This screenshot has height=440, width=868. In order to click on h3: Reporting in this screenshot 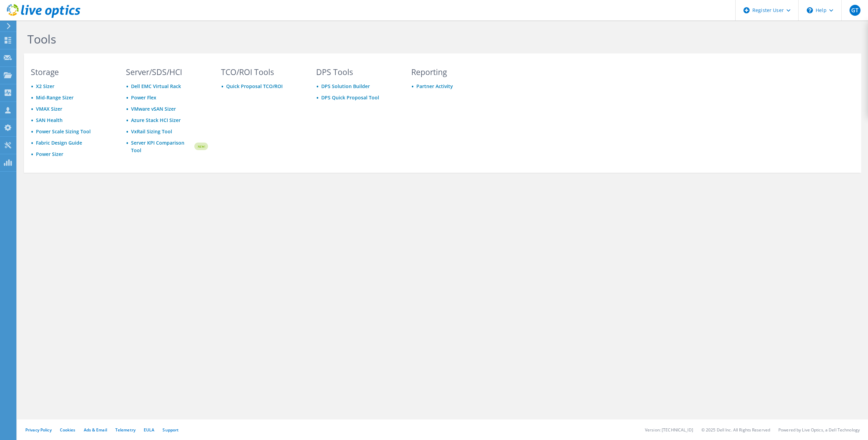, I will do `click(453, 72)`.